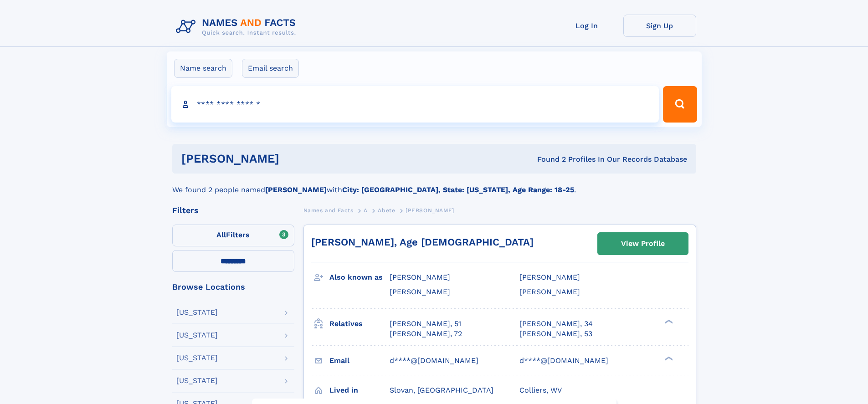  I want to click on span: Abete, so click(386, 210).